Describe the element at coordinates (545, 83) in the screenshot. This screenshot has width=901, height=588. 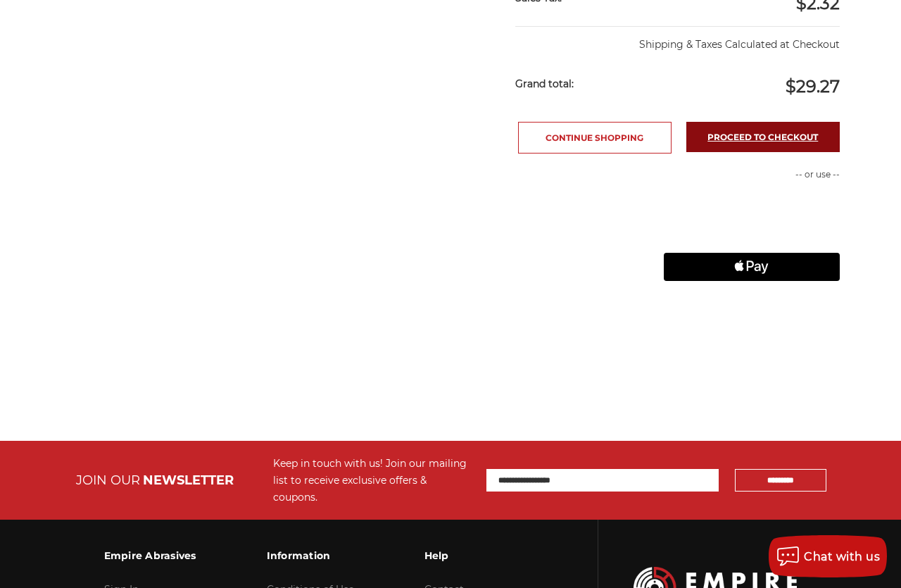
I see `strong: Grand total:` at that location.